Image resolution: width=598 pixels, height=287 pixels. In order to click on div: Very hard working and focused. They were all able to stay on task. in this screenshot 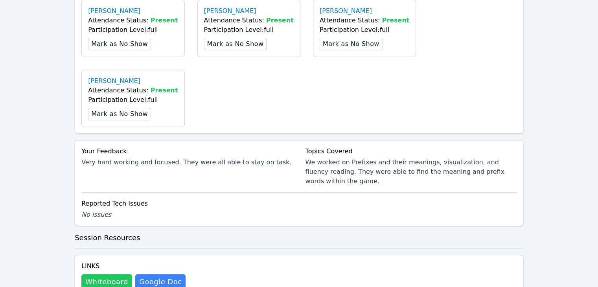, I will do `click(187, 162)`.